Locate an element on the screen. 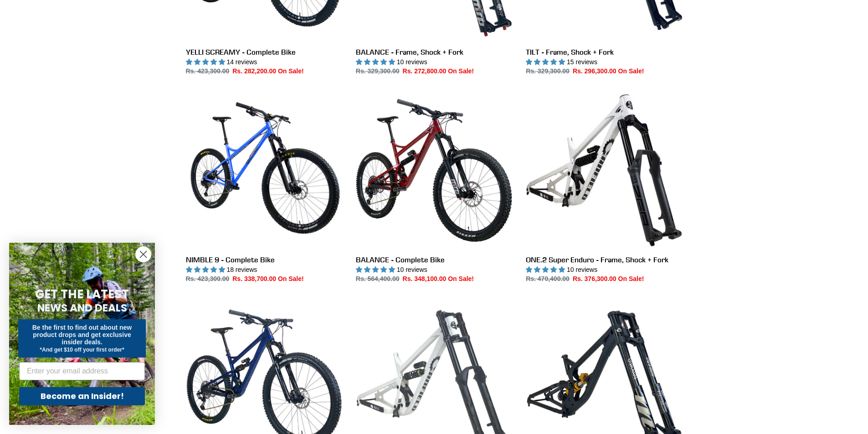 The image size is (868, 434). button: Become an Insider! is located at coordinates (82, 397).